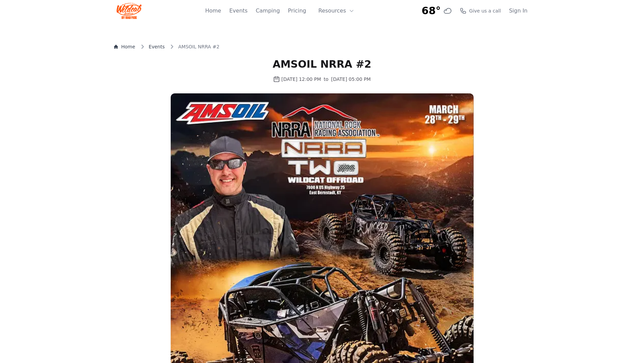 Image resolution: width=644 pixels, height=363 pixels. I want to click on h1: AMSOIL NRRA #2, so click(322, 65).